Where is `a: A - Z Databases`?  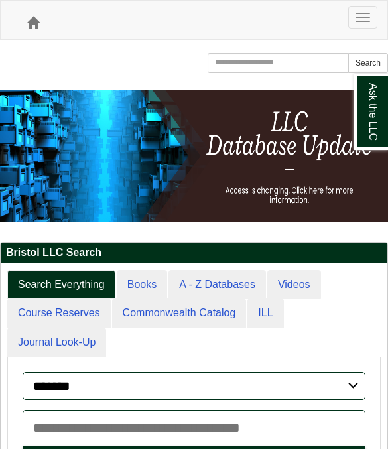 a: A - Z Databases is located at coordinates (217, 284).